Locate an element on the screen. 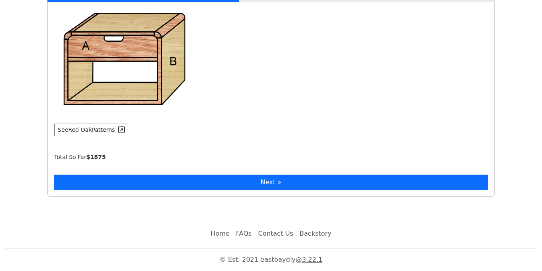 This screenshot has width=542, height=271. p: © Est. 2021 eastbaydiy @ is located at coordinates (271, 259).